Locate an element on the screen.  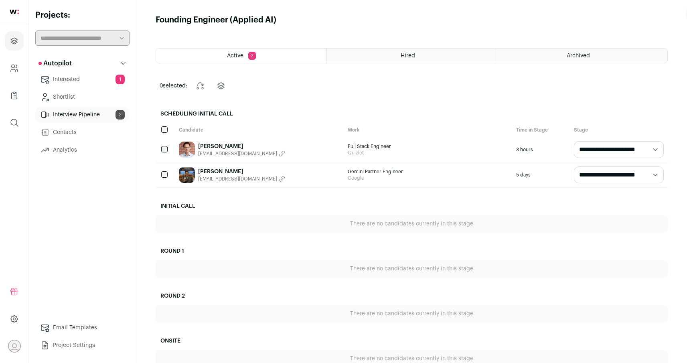
span: Archived is located at coordinates (578, 56).